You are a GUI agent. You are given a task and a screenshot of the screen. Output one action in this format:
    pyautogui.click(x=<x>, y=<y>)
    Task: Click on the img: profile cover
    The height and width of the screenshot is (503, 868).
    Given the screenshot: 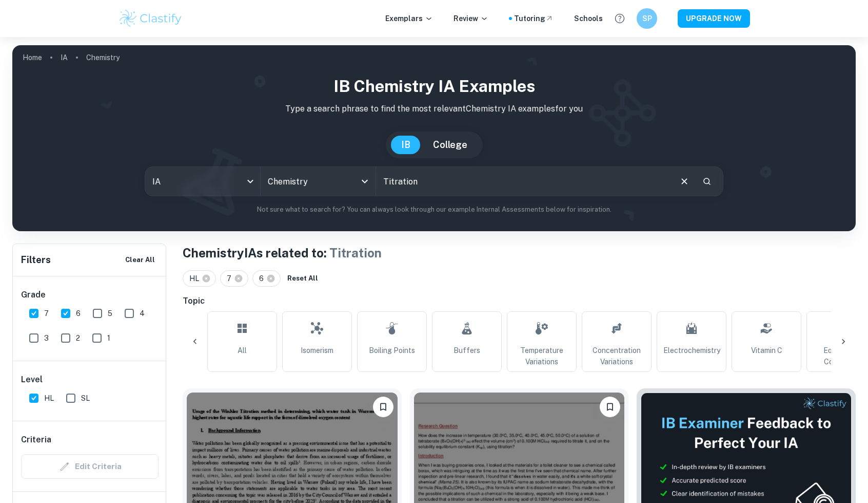 What is the action you would take?
    pyautogui.click(x=434, y=138)
    